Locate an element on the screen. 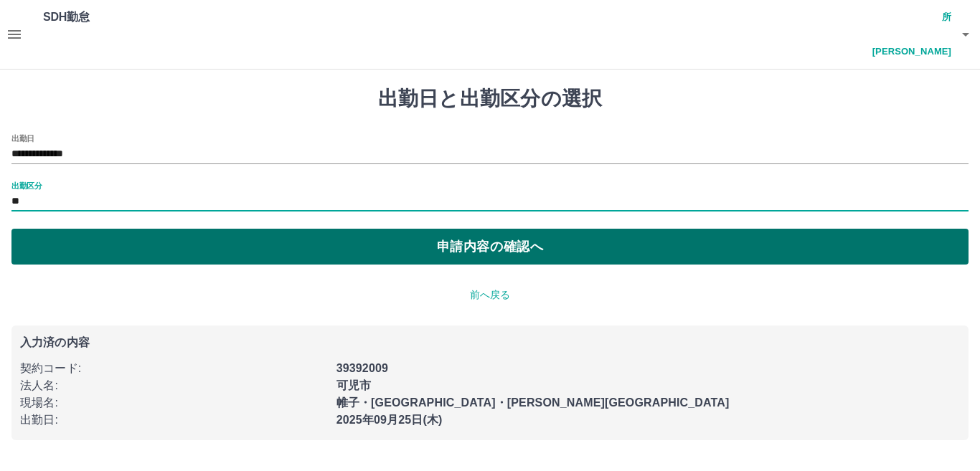 This screenshot has width=980, height=471. label: 出勤日 is located at coordinates (23, 138).